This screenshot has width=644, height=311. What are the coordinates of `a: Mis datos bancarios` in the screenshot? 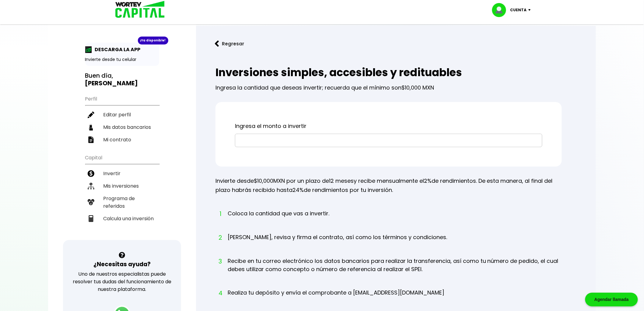 It's located at (122, 127).